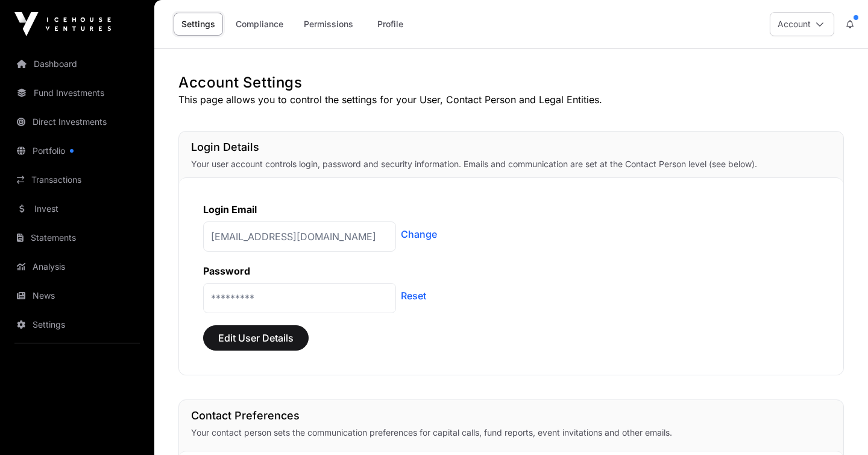 The width and height of the screenshot is (868, 455). I want to click on span: Edit User Details, so click(255, 338).